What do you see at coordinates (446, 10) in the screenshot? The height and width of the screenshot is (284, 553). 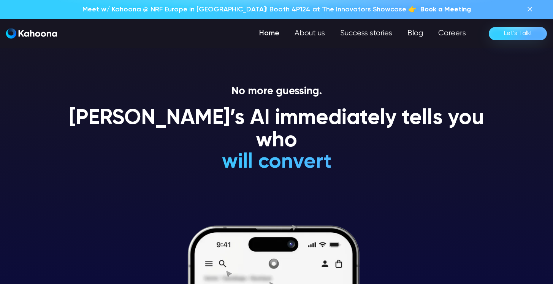 I see `a: Book a Meeting` at bounding box center [446, 10].